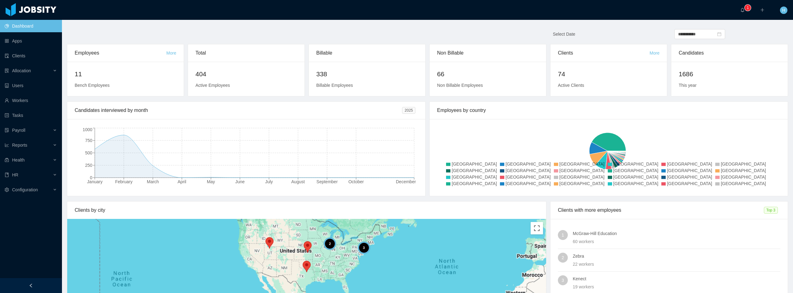  Describe the element at coordinates (688, 85) in the screenshot. I see `span: This year` at that location.